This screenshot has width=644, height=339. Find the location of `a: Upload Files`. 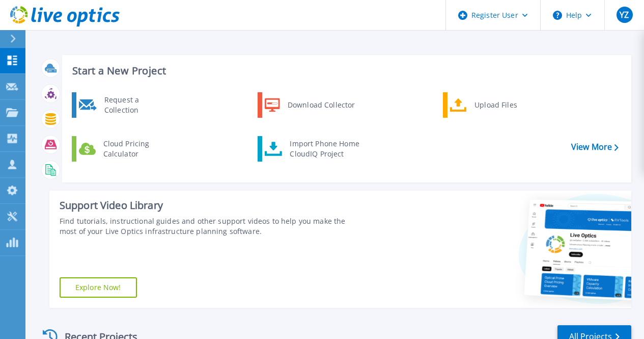

a: Upload Files is located at coordinates (494, 105).